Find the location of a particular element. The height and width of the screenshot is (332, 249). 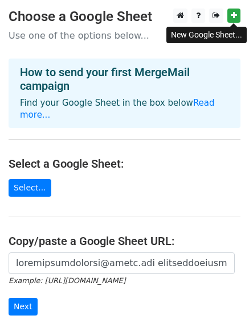

h4: Select a Google Sheet: is located at coordinates (124, 164).